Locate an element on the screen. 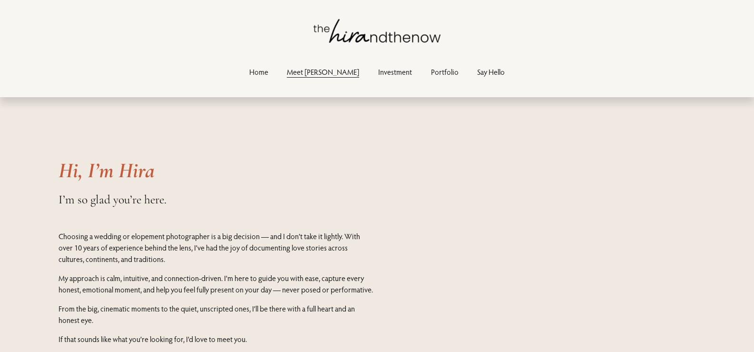 This screenshot has height=352, width=754. p: Choosing a wedding or elopement photographer is a big decision — and I don’t take it lightly. Wit... is located at coordinates (217, 247).